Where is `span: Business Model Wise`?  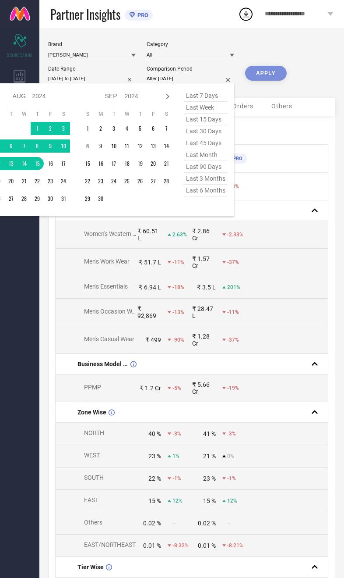 span: Business Model Wise is located at coordinates (103, 364).